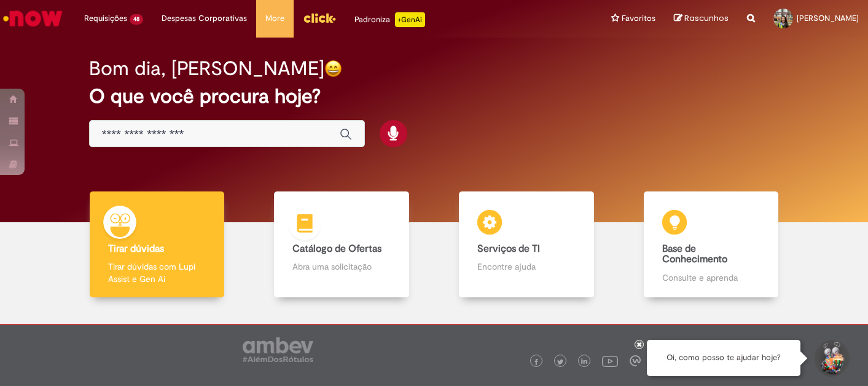 The image size is (868, 386). I want to click on a: Tirar dúvidas Tirar dúvidas com Lupi Assist e Gen Ai, so click(157, 244).